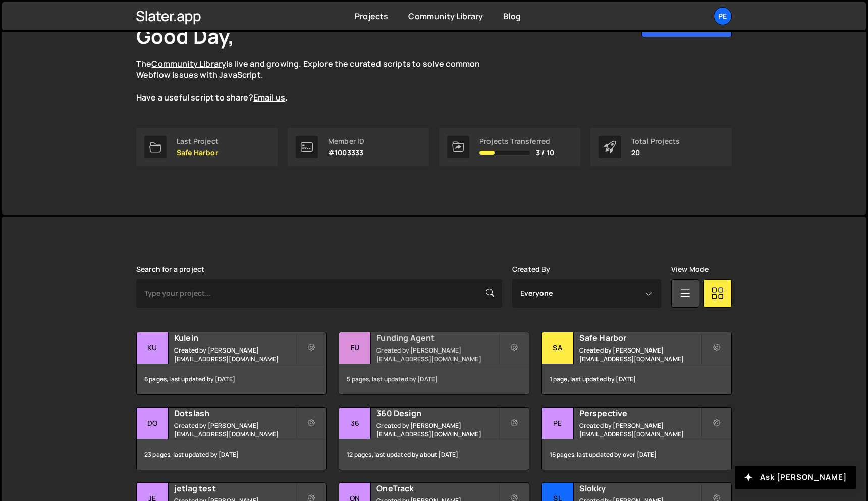  I want to click on label: View Mode, so click(690, 269).